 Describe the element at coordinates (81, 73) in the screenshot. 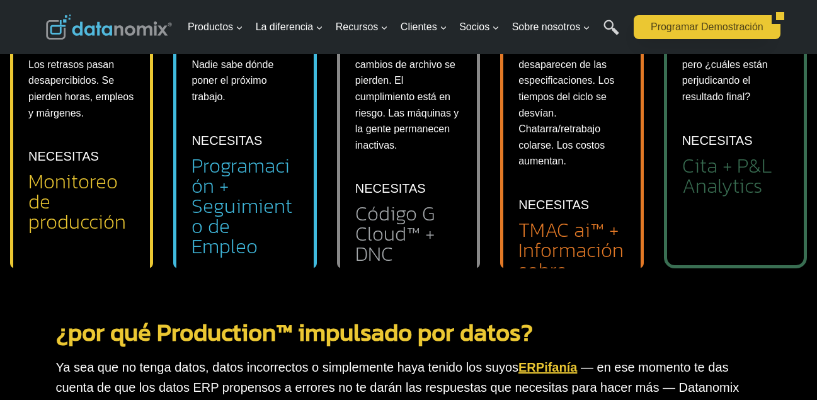

I see `p: El tiempo de inactividad llega sigilosamente. Los retrasos pasan desapercibidos. Se pierden horas...` at that location.